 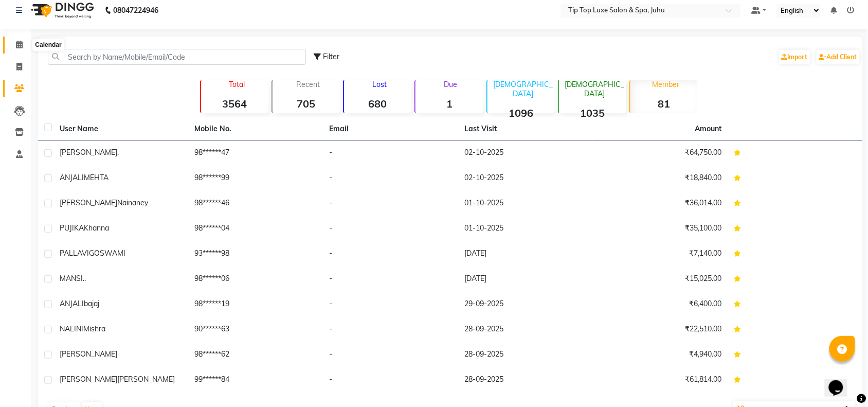 I want to click on span: NALINI, so click(x=72, y=329).